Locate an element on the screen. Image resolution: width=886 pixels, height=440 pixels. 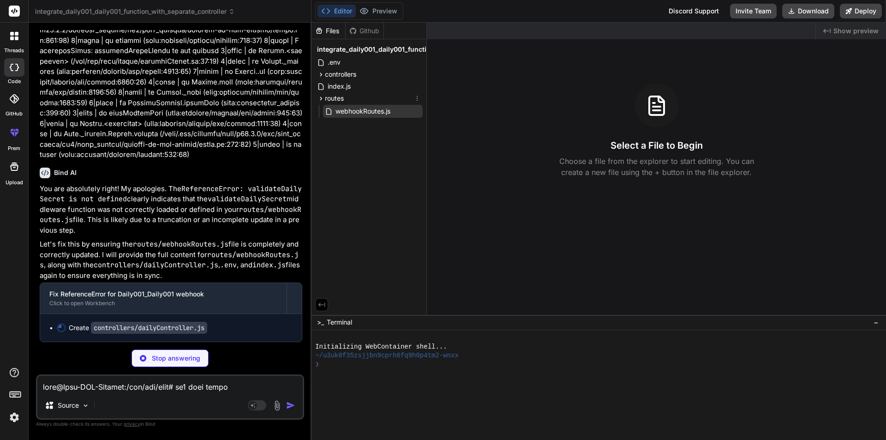
img: Pick Models is located at coordinates (85, 405).